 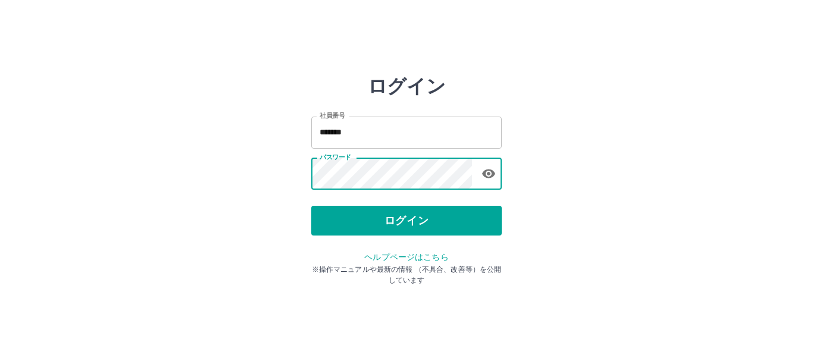 I want to click on h2: ログイン, so click(x=406, y=86).